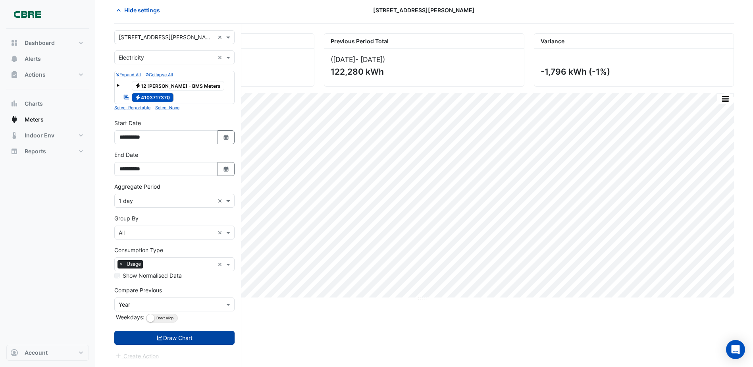  I want to click on button: Dashboard, so click(48, 43).